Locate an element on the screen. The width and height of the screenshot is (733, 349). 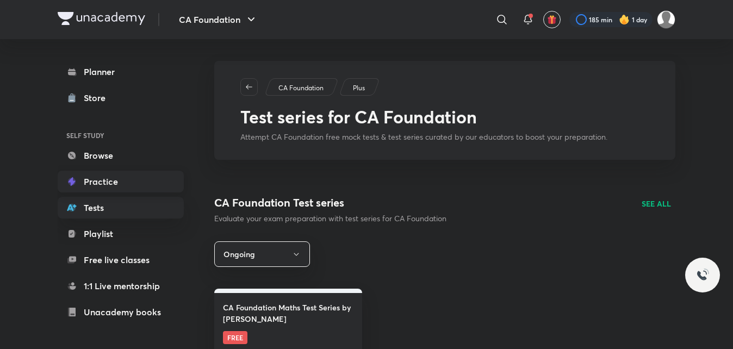
p: Evaluate your exam preparation with test series for CA Foundation is located at coordinates (330, 219).